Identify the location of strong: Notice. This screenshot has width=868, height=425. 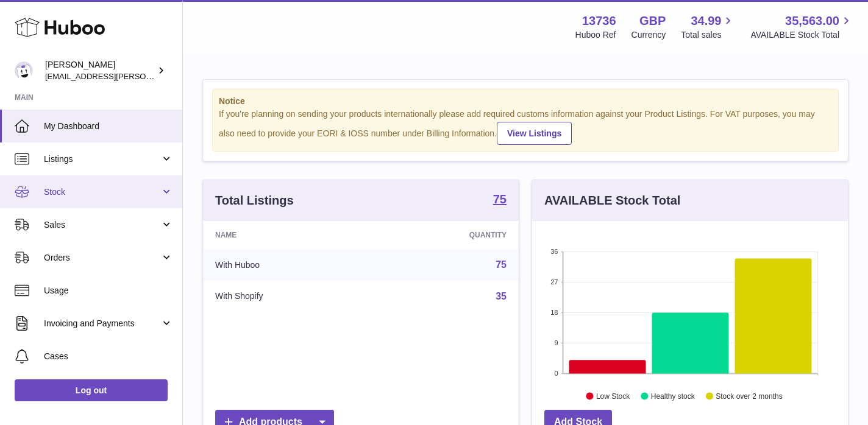
(525, 101).